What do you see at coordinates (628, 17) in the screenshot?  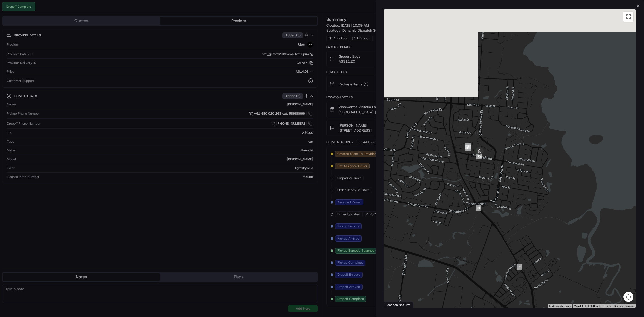 I see `button: Toggle fullscreen view` at bounding box center [628, 17].